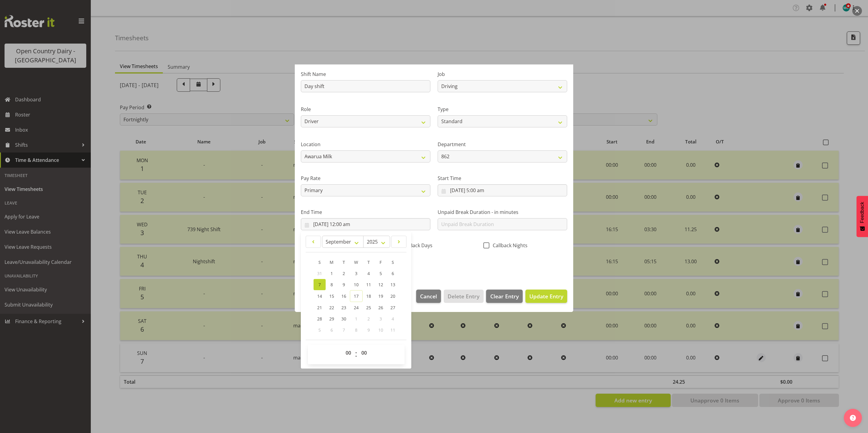  Describe the element at coordinates (319, 319) in the screenshot. I see `a: 28` at that location.